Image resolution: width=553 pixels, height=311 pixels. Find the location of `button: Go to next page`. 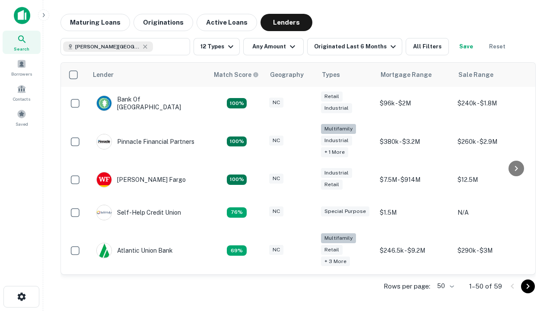

button: Go to next page is located at coordinates (528, 286).